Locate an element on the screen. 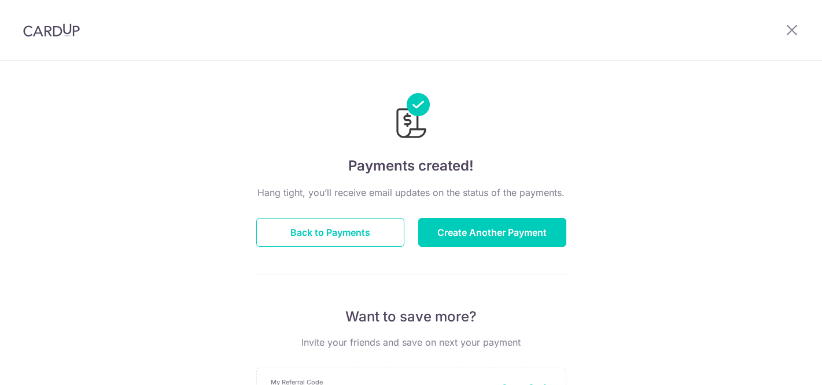 The height and width of the screenshot is (385, 822). p: Hang tight, you’ll receive email updates on the status of the payments. is located at coordinates (411, 193).